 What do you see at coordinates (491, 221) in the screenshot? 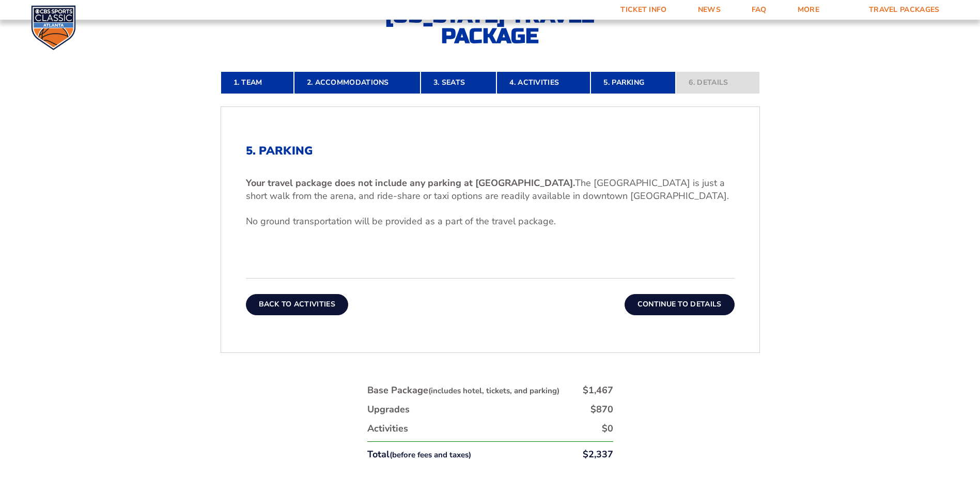
I see `p: No ground transportation will be provided as a part of the travel package.` at bounding box center [491, 221].